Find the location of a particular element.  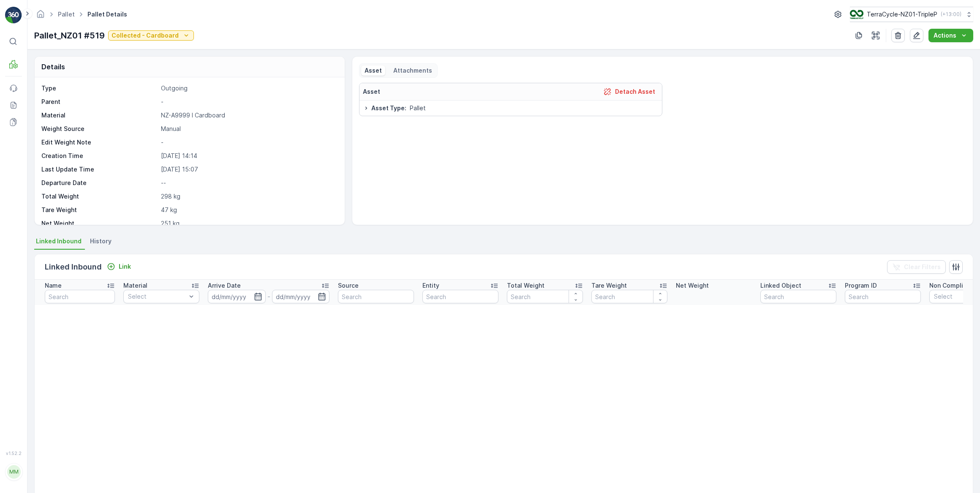

button: Collected - Cardboard is located at coordinates (151, 36).